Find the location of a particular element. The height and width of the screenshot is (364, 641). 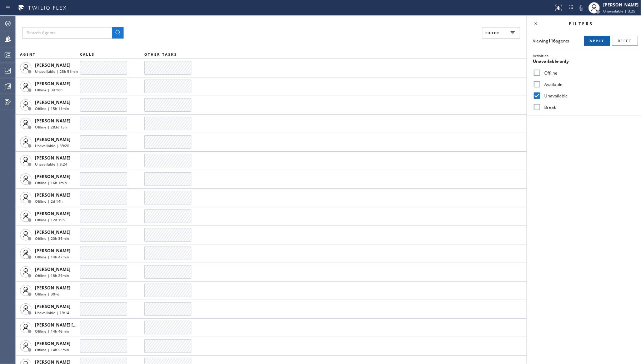

span: Offline | 12d 19h is located at coordinates (50, 220).